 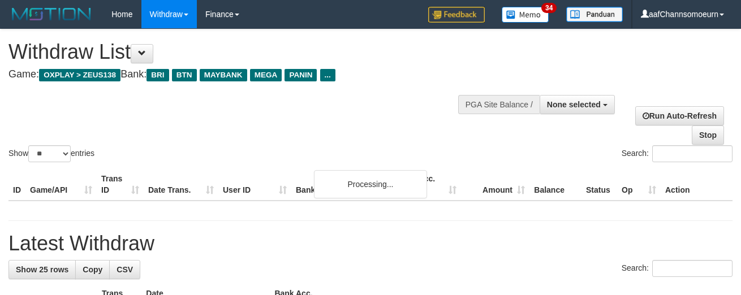 What do you see at coordinates (223, 75) in the screenshot?
I see `span: MAYBANK` at bounding box center [223, 75].